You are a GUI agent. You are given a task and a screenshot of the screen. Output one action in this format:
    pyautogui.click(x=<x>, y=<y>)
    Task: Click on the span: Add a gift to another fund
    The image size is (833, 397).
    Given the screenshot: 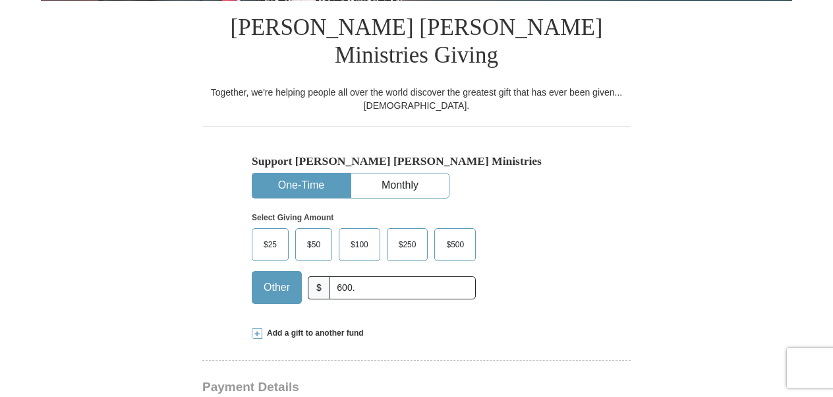 What is the action you would take?
    pyautogui.click(x=313, y=333)
    